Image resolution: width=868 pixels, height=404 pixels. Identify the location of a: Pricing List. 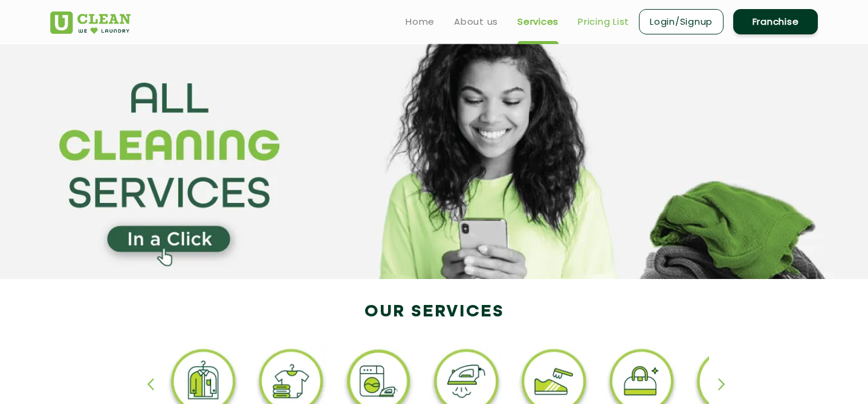
(603, 22).